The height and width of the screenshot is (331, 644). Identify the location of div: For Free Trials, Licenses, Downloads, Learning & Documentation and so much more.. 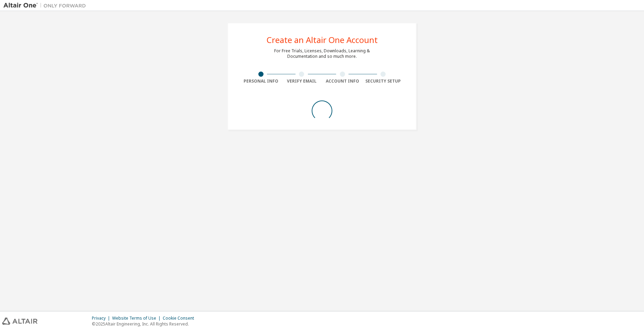
(322, 54).